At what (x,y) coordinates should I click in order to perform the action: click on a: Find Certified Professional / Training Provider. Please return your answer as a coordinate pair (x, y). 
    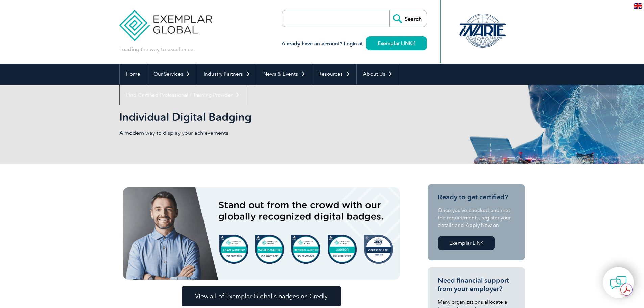
    Looking at the image, I should click on (183, 95).